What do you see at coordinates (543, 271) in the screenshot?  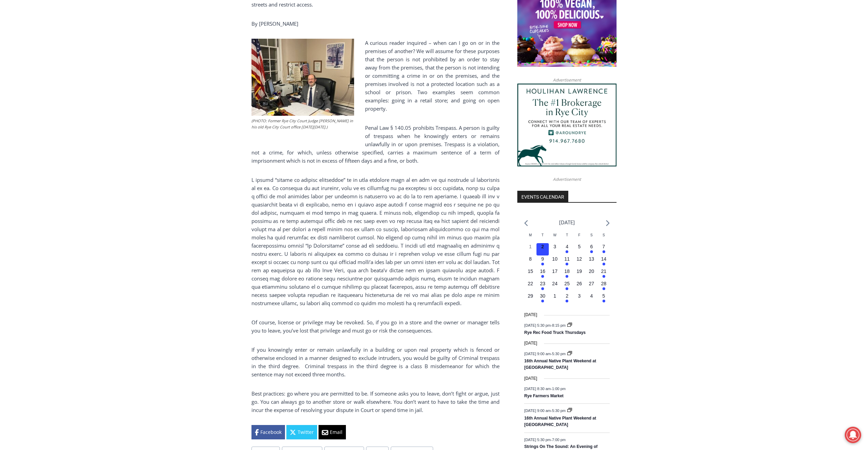 I see `time: 16` at bounding box center [543, 271].